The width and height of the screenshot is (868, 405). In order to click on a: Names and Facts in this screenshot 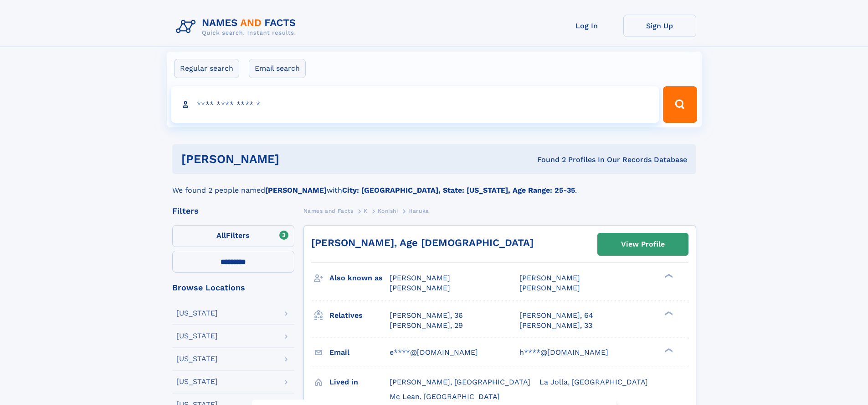, I will do `click(328, 210)`.